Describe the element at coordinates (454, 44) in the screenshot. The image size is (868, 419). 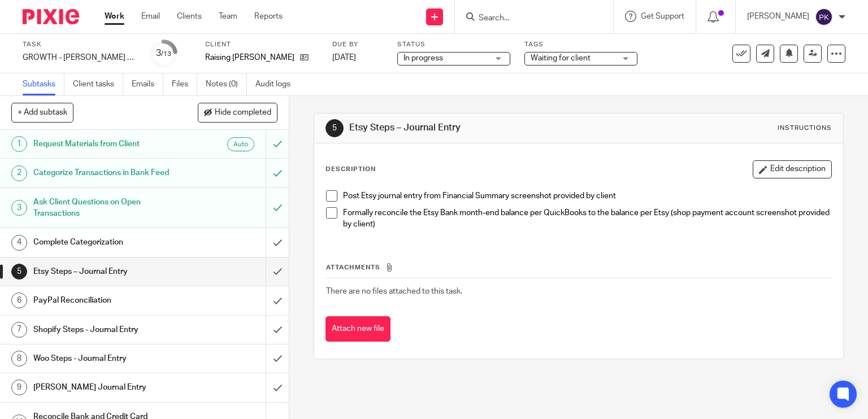
I see `label: Status` at that location.